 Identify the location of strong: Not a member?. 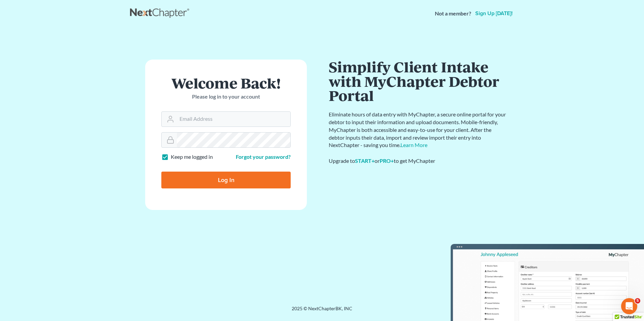
(453, 13).